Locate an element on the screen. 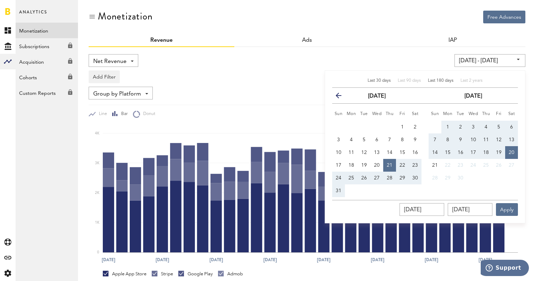  button: 20 is located at coordinates (511, 153).